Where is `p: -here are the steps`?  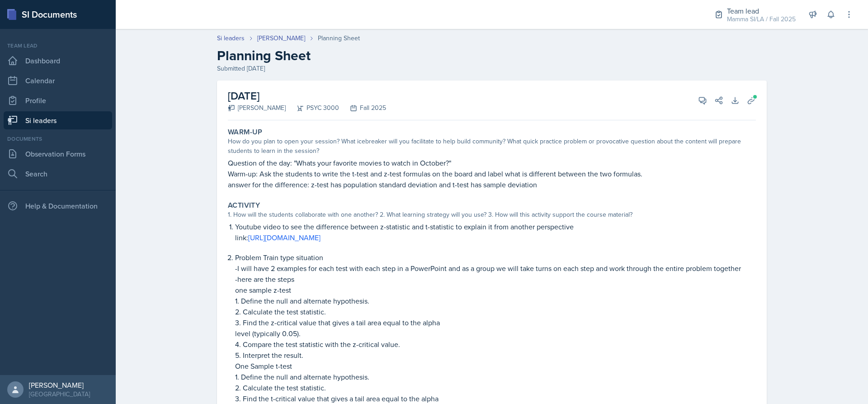
p: -here are the steps is located at coordinates (495, 279).